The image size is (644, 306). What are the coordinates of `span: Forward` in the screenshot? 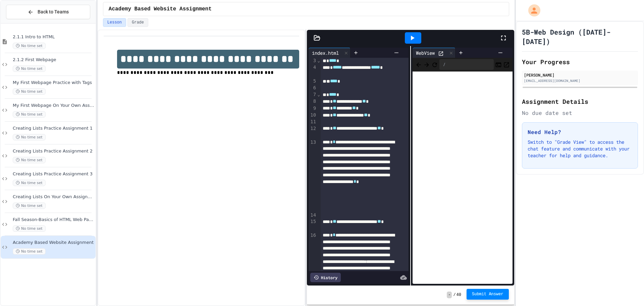 It's located at (427, 64).